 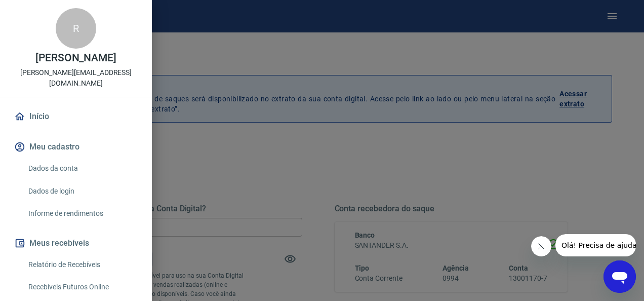 What do you see at coordinates (82, 168) in the screenshot?
I see `a: Dados da conta` at bounding box center [82, 168].